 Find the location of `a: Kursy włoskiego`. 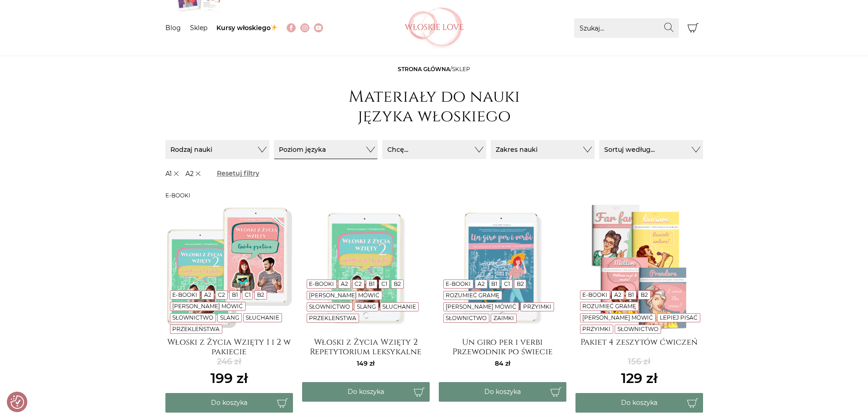

a: Kursy włoskiego is located at coordinates (247, 28).